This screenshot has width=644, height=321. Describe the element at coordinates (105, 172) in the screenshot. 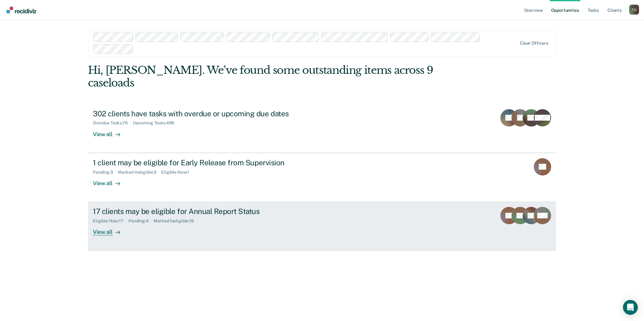

I see `div: Pending : 3` at that location.